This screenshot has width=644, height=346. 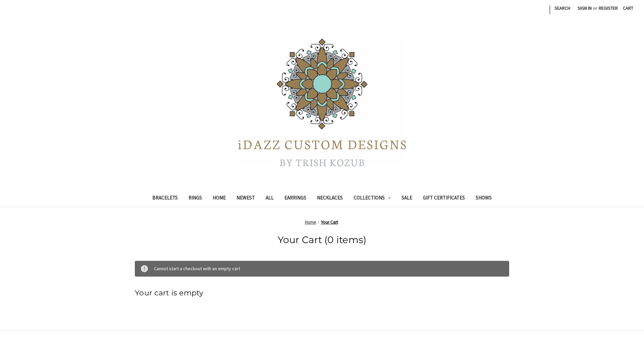 I want to click on img: iDazz Custom Designs, so click(x=322, y=103).